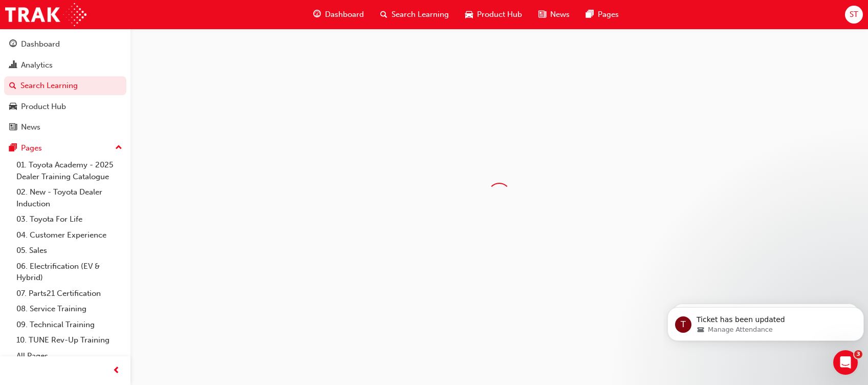 This screenshot has width=868, height=385. I want to click on span: ST, so click(854, 14).